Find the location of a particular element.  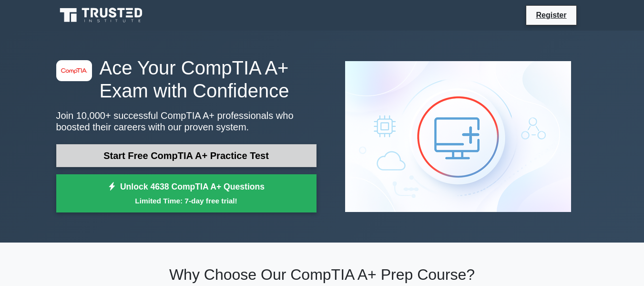

a: Start Free CompTIA A+ Practice Test is located at coordinates (187, 156).